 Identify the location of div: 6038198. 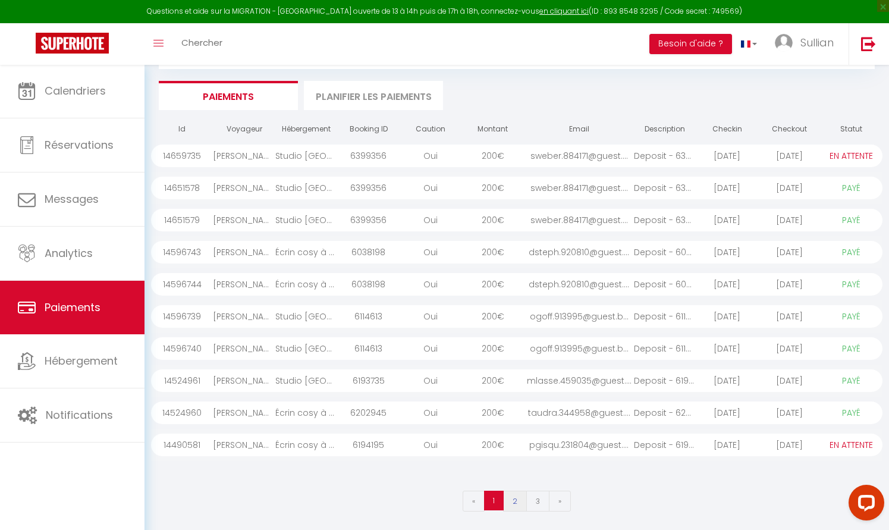
(368, 284).